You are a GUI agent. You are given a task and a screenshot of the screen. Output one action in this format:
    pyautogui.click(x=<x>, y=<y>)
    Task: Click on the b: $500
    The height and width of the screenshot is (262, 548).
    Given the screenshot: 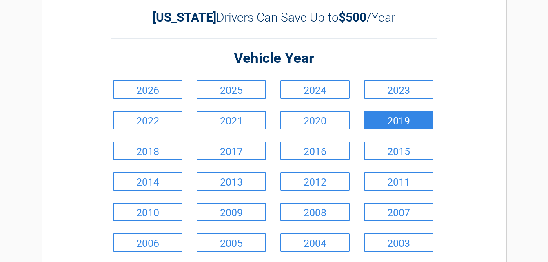 What is the action you would take?
    pyautogui.click(x=352, y=17)
    